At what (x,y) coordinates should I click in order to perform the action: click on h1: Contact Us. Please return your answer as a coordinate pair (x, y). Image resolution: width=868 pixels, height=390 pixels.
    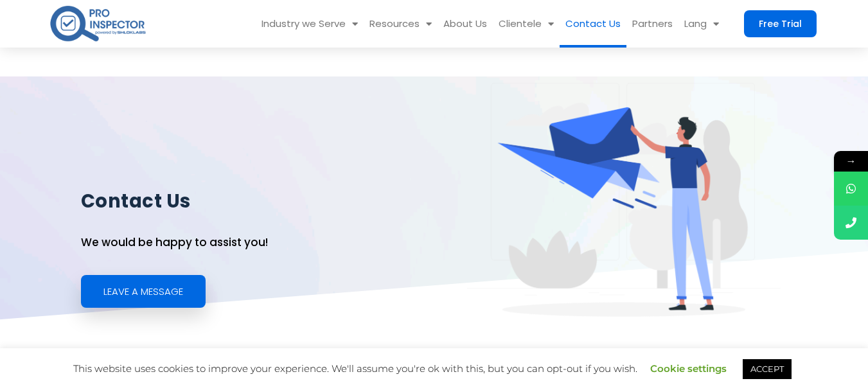
    Looking at the image, I should click on (271, 201).